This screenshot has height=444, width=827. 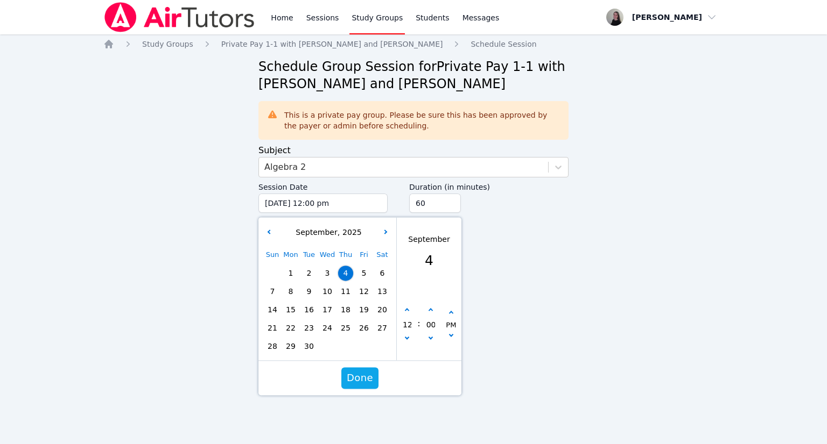 I want to click on span: 21, so click(x=272, y=328).